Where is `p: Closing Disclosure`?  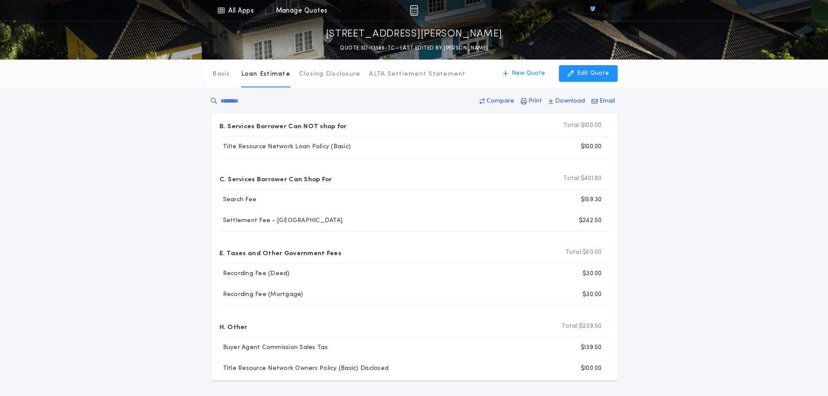 p: Closing Disclosure is located at coordinates (330, 74).